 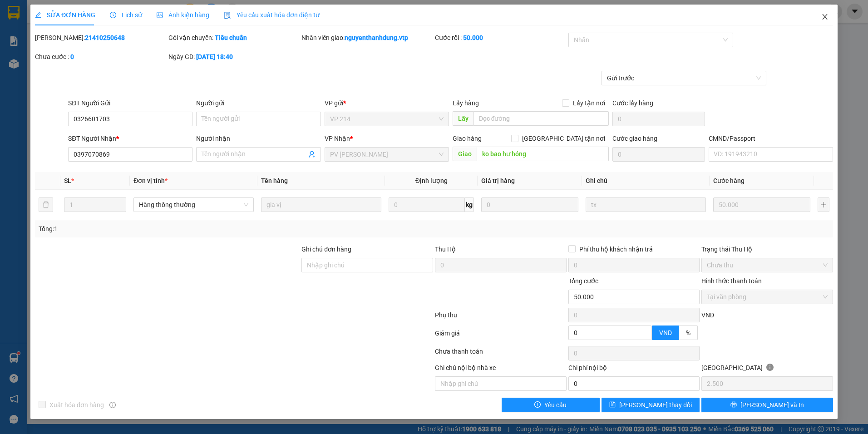 I want to click on div: Ghi chú nội bộ nhà xe, so click(x=501, y=370).